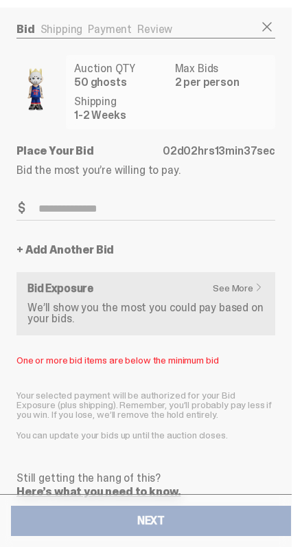 The image size is (302, 547). What do you see at coordinates (120, 102) in the screenshot?
I see `dt: Shipping` at bounding box center [120, 102].